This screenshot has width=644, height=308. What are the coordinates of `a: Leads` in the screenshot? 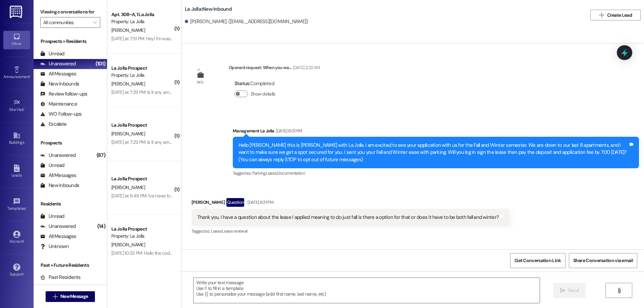 It's located at (17, 172).